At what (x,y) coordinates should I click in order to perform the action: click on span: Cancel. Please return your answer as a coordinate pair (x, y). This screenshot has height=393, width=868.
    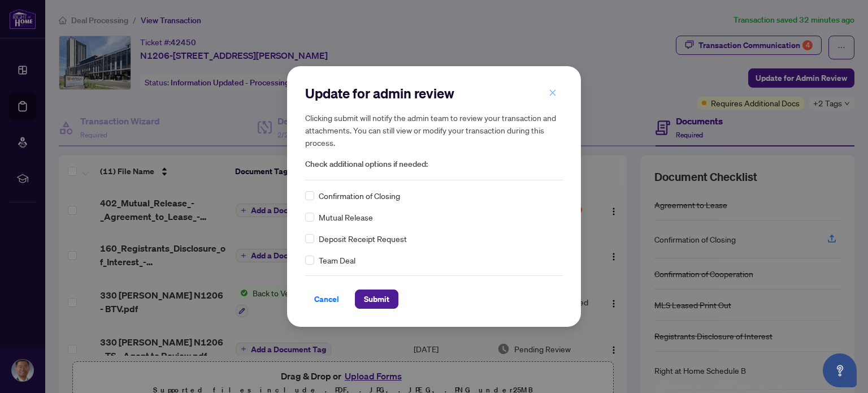
    Looking at the image, I should click on (327, 299).